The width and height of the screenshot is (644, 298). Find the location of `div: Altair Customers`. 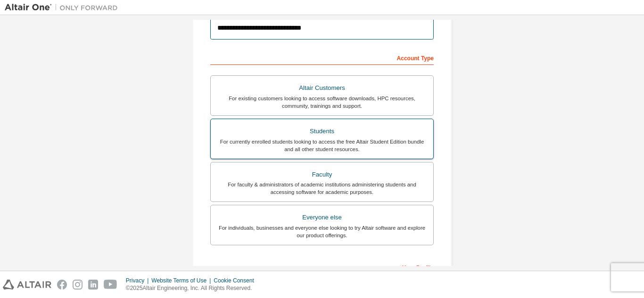

div: Altair Customers is located at coordinates (322, 88).